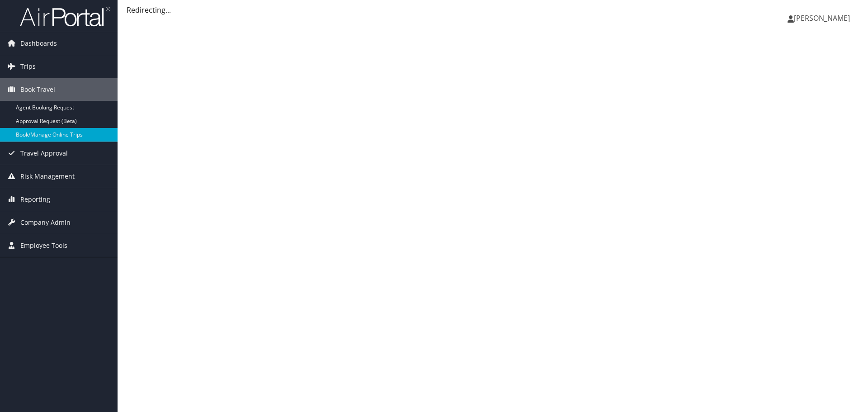 The image size is (868, 412). I want to click on img: airportal-logo.png, so click(65, 16).